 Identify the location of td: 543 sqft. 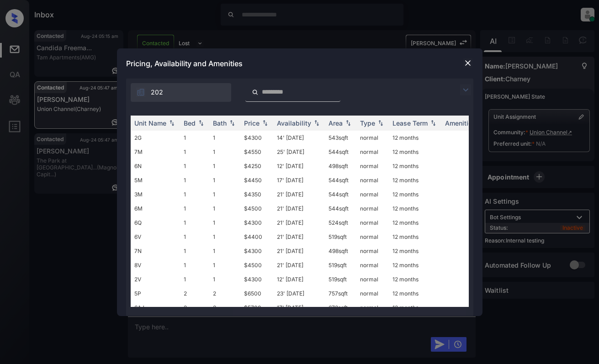
(340, 137).